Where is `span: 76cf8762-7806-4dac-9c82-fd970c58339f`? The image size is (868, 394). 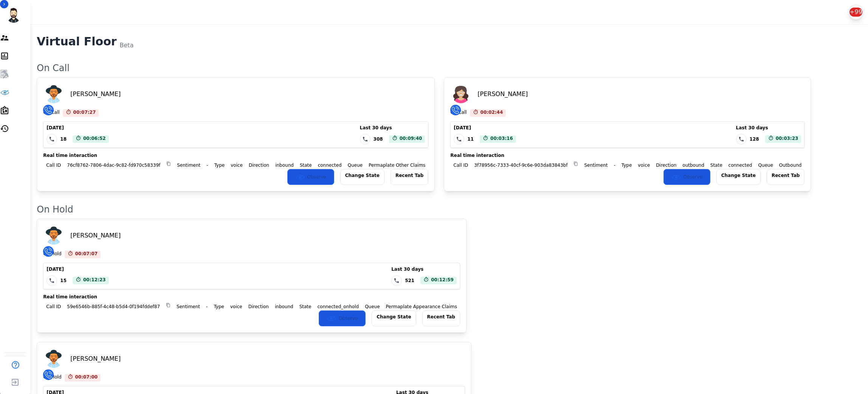 span: 76cf8762-7806-4dac-9c82-fd970c58339f is located at coordinates (113, 165).